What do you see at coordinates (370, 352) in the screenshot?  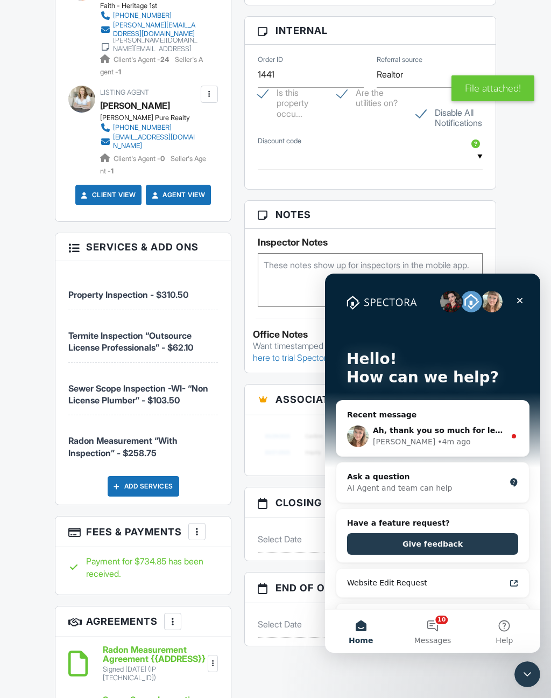 I see `p: Want timestamped internal notes for your office staff?` at bounding box center [370, 352].